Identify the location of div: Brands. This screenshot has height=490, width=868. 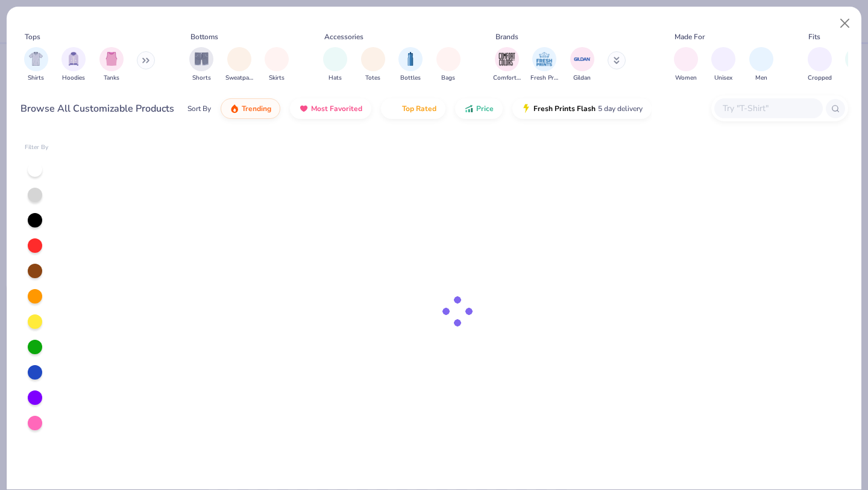
(507, 37).